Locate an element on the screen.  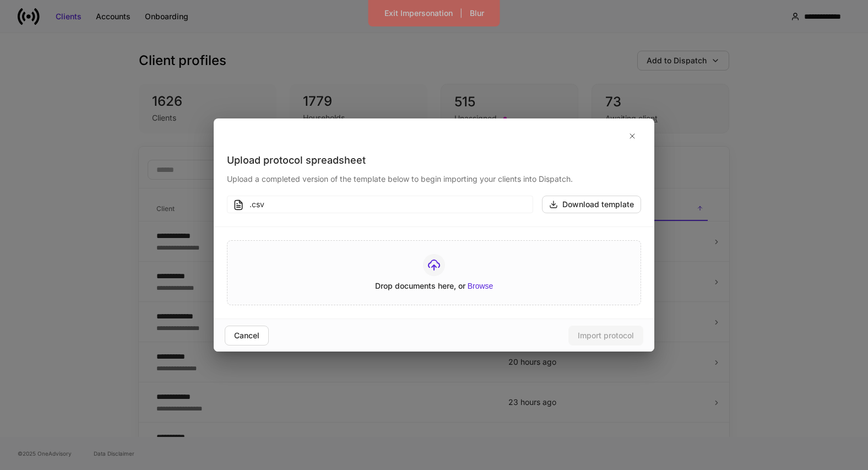
h5: Drop documents here, or is located at coordinates (434, 286).